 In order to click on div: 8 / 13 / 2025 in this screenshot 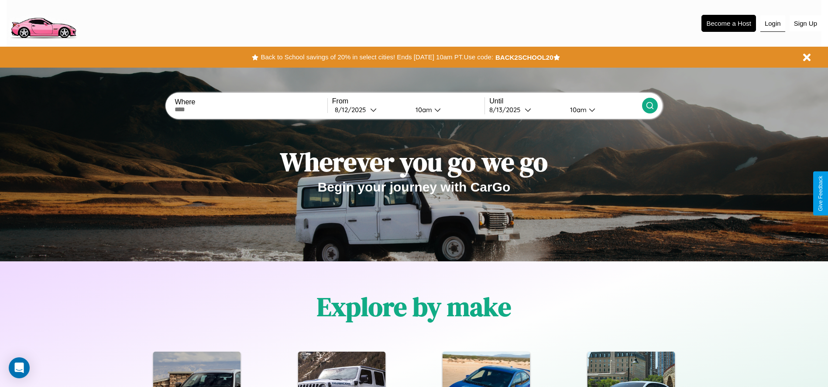, I will do `click(507, 110)`.